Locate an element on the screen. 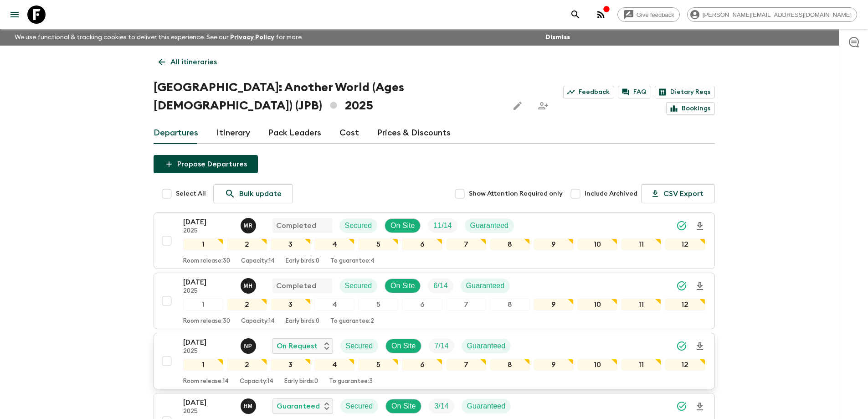  p: H M is located at coordinates (248, 406).